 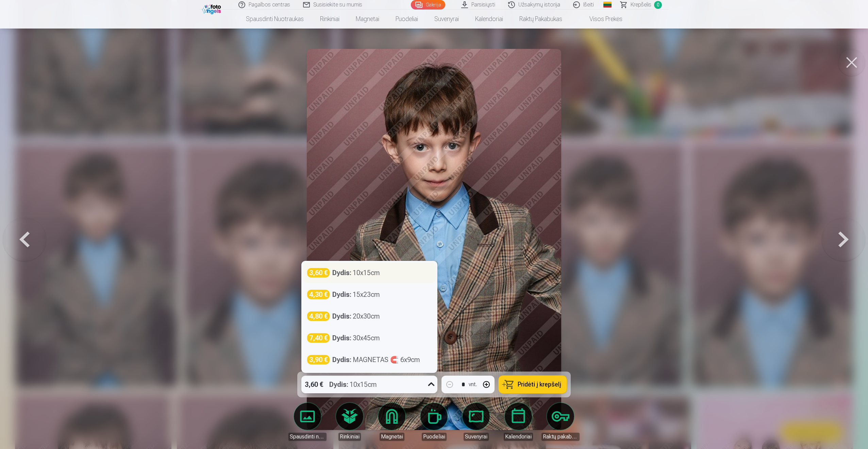 What do you see at coordinates (532, 385) in the screenshot?
I see `button: Pridėti į krepšelį` at bounding box center [532, 385].